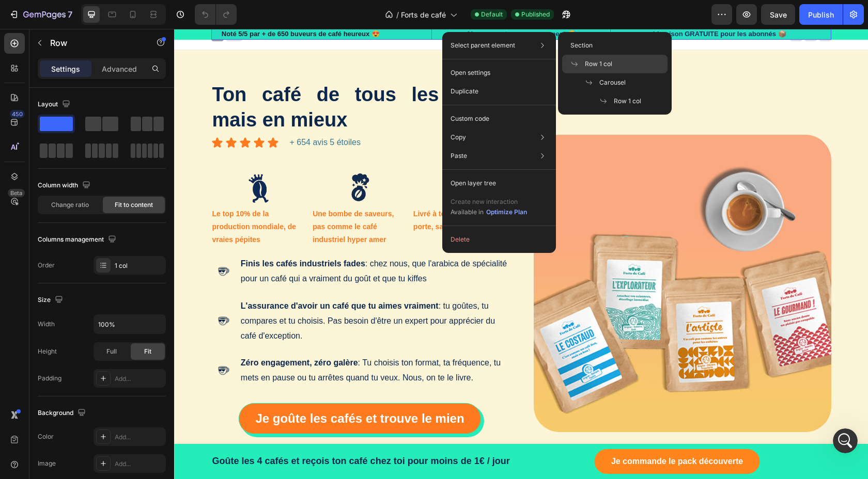 Image resolution: width=868 pixels, height=479 pixels. I want to click on span: Full, so click(112, 352).